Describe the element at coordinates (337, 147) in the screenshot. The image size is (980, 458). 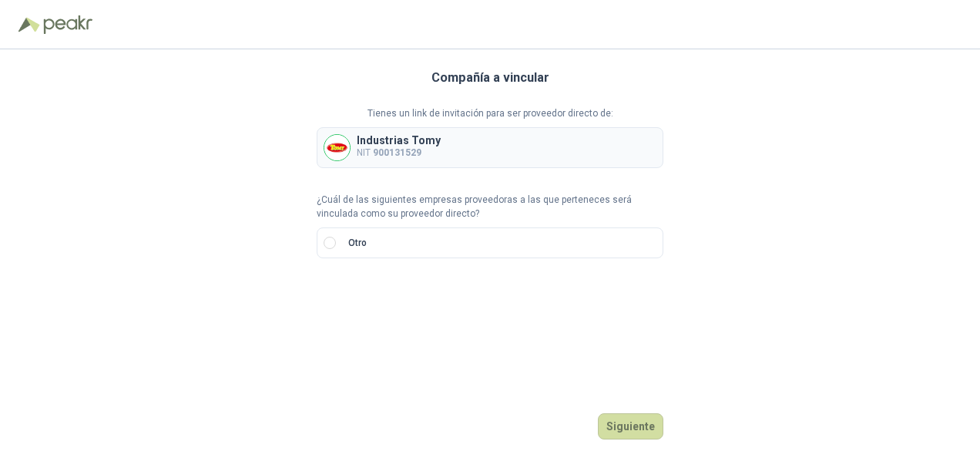
I see `img: Company Logo` at that location.